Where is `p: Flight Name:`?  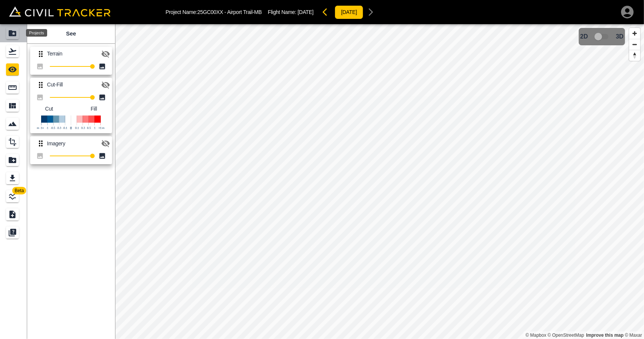 p: Flight Name: is located at coordinates (290, 12).